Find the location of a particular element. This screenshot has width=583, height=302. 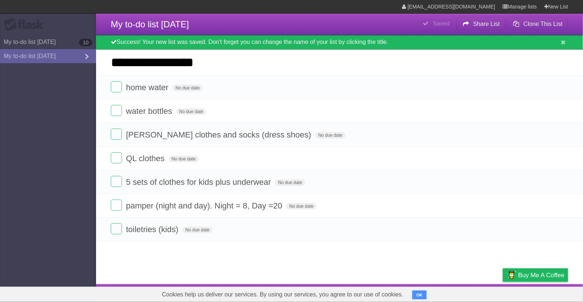

span: QL clothes is located at coordinates (146, 158).